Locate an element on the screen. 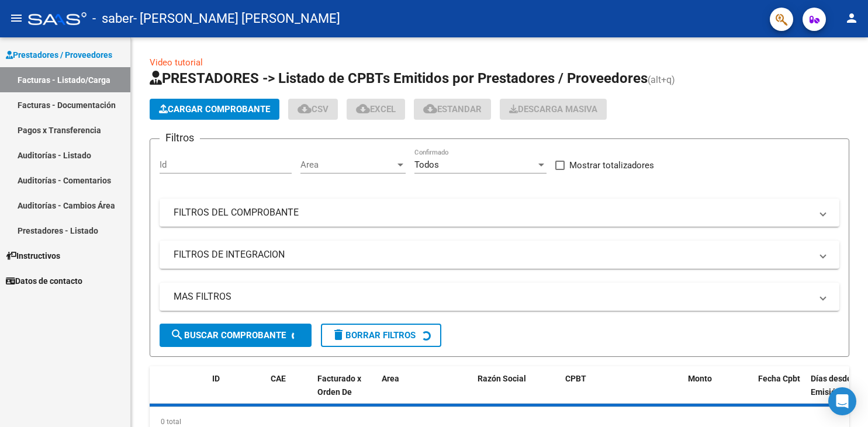 This screenshot has height=427, width=868. button: Cargar Comprobante is located at coordinates (214, 109).